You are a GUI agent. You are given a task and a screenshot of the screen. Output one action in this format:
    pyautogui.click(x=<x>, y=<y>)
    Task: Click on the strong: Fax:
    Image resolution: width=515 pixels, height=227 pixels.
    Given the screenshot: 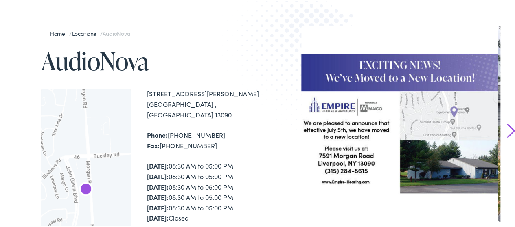 What is the action you would take?
    pyautogui.click(x=153, y=144)
    